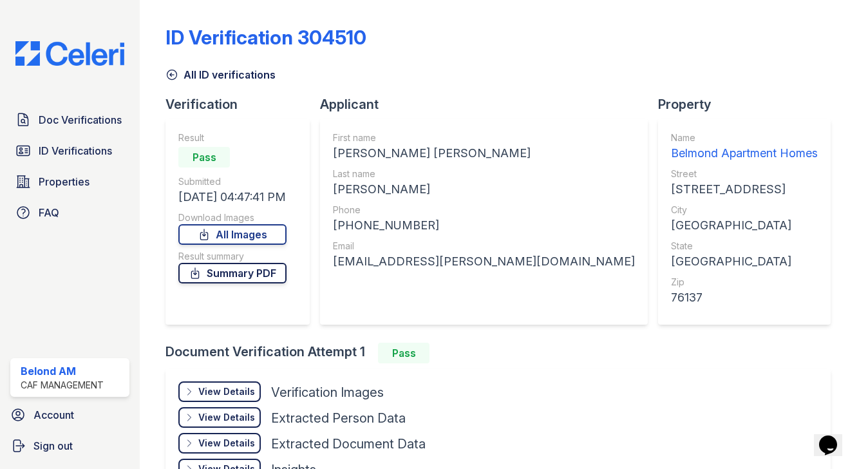 The width and height of the screenshot is (868, 469). I want to click on div: Street, so click(744, 174).